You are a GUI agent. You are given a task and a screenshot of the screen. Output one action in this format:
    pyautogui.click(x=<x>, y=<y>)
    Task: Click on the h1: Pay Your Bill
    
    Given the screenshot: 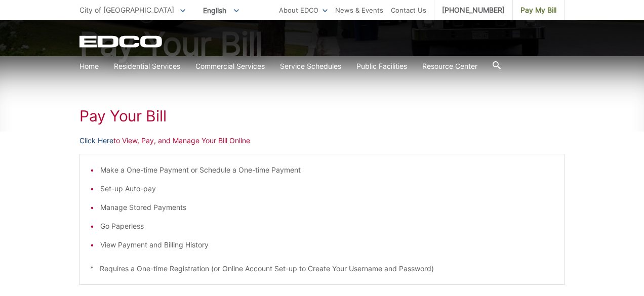 What is the action you would take?
    pyautogui.click(x=322, y=116)
    